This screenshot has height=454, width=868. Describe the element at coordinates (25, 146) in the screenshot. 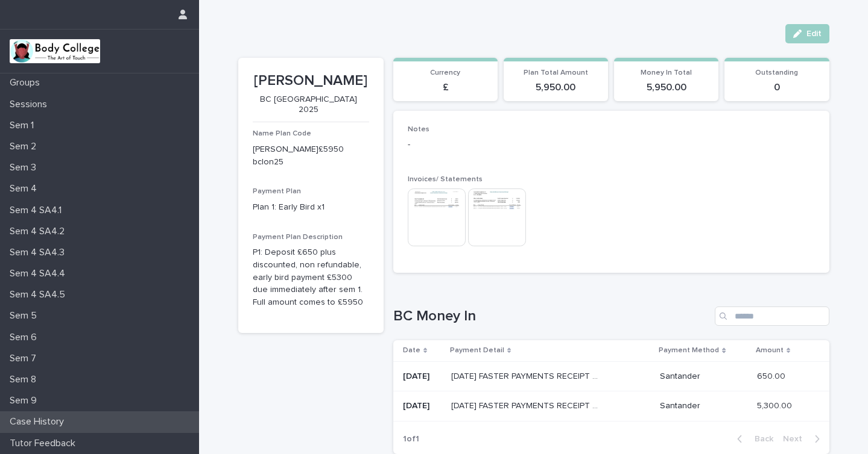

I see `p: Sem 2` at that location.